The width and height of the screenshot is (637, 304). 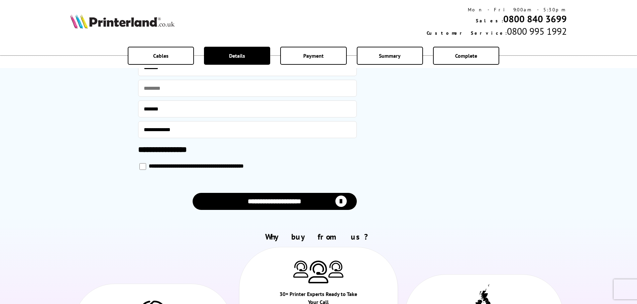 What do you see at coordinates (313, 56) in the screenshot?
I see `span: Payment` at bounding box center [313, 56].